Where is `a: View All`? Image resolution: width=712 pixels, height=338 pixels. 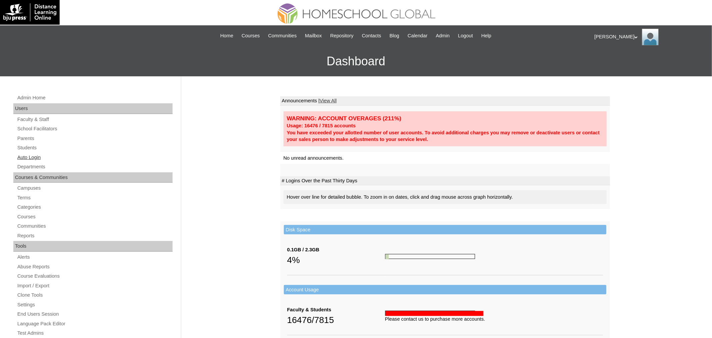 a: View All is located at coordinates (328, 101).